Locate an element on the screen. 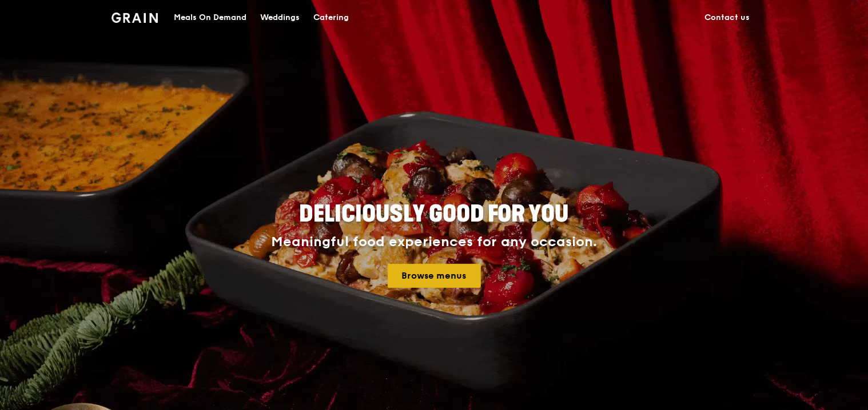 This screenshot has height=410, width=868. img: Grain is located at coordinates (134, 18).